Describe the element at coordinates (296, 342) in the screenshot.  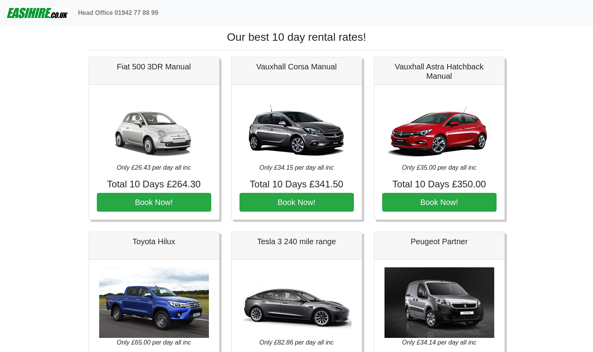
I see `i: Only £82.86 per day all inc` at that location.